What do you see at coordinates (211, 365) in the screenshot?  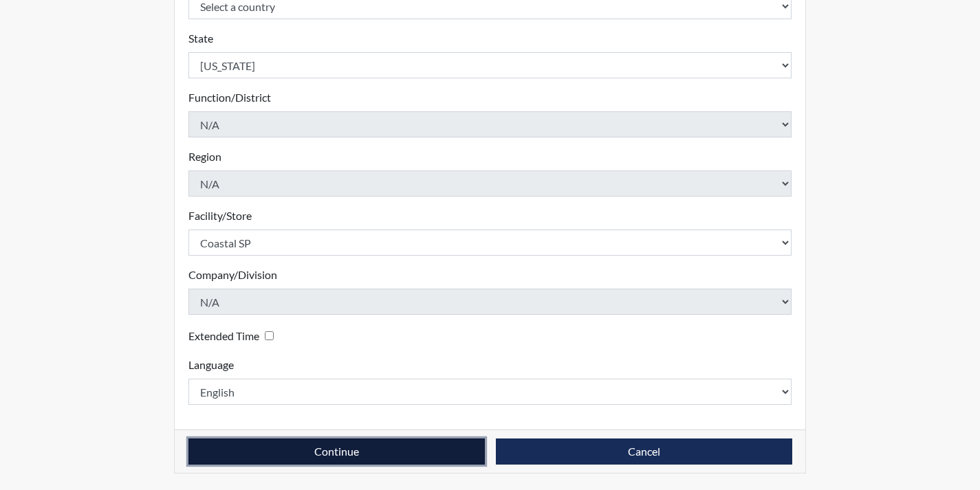 I see `label: Language` at bounding box center [211, 365].